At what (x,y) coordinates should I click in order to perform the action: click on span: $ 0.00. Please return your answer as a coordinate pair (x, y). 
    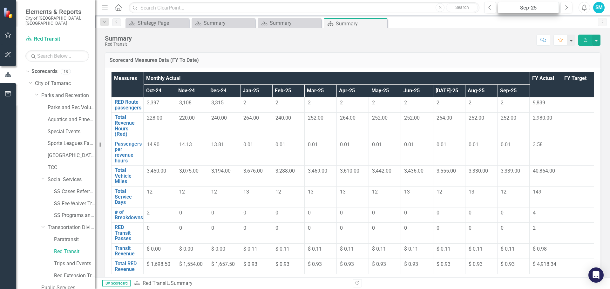
    Looking at the image, I should click on (218, 249).